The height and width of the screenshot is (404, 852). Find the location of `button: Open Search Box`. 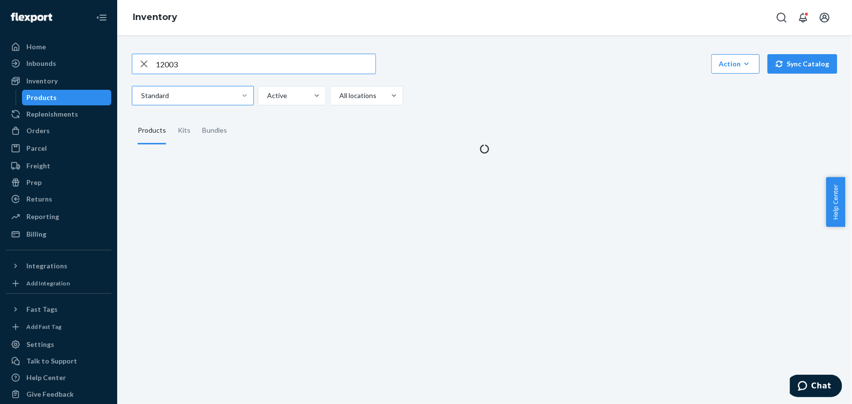

button: Open Search Box is located at coordinates (782, 18).